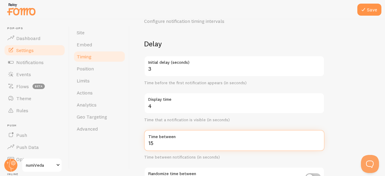 The image size is (385, 176). What do you see at coordinates (99, 105) in the screenshot?
I see `a: Analytics` at bounding box center [99, 105].